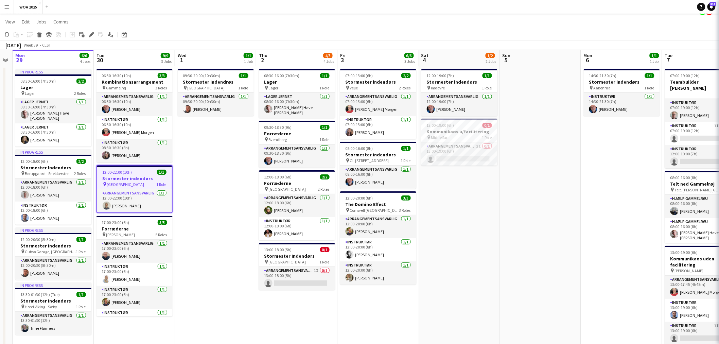  Describe the element at coordinates (378, 104) in the screenshot. I see `app-job-card: 07:00-13:00 (6h)2/2Stormester indendørs Vejle2 RolesArrangementsansvarlig1/107:00-13:00 (6h)[PERS...` at that location.